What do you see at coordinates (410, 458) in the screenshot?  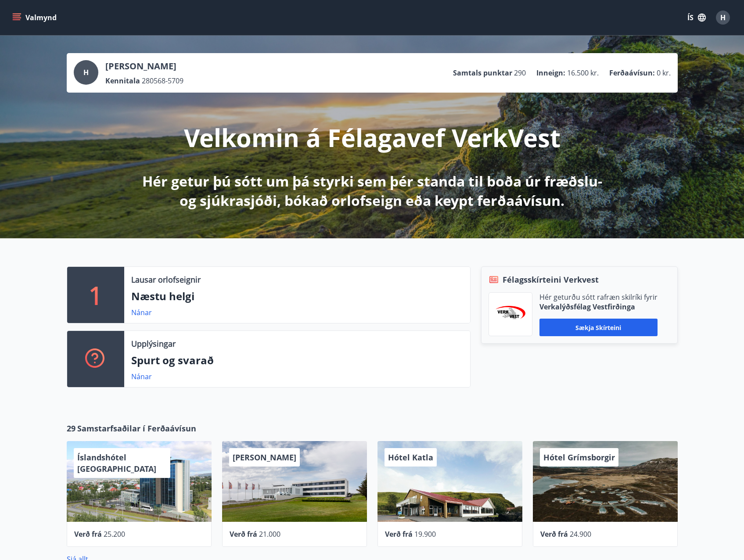 I see `span: Hótel Katla` at bounding box center [410, 458].